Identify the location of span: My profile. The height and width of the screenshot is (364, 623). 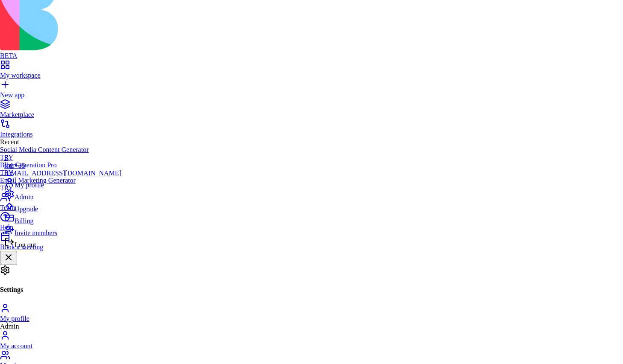
(29, 185).